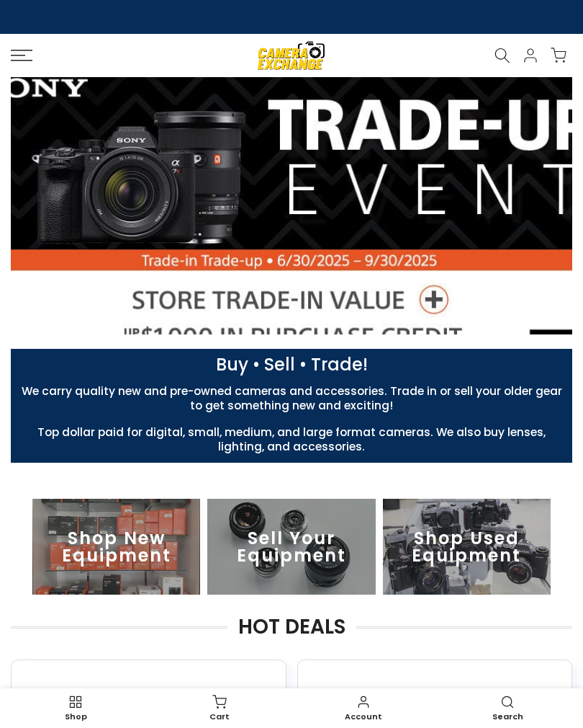 This screenshot has width=583, height=728. I want to click on p: Buy • Sell • Trade!, so click(292, 365).